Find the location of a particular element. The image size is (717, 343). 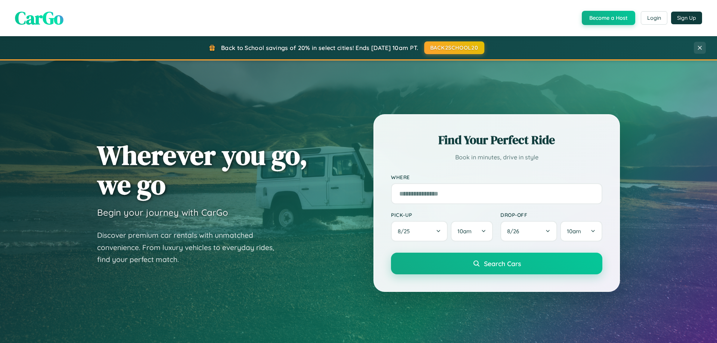

label: Where is located at coordinates (497, 177).